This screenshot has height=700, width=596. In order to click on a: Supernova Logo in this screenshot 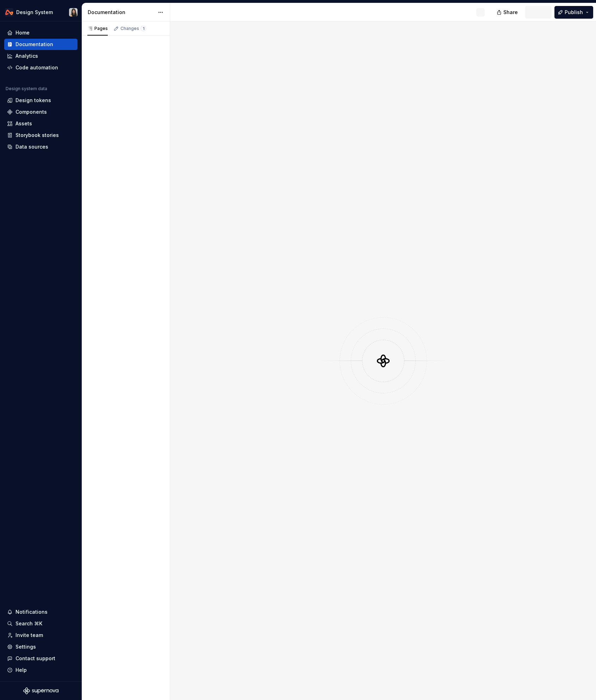, I will do `click(41, 691)`.